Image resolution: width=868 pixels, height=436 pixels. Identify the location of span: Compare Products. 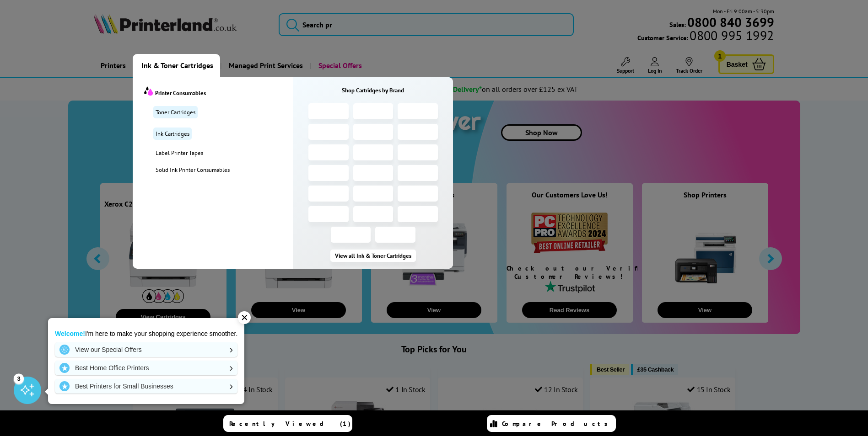
(557, 424).